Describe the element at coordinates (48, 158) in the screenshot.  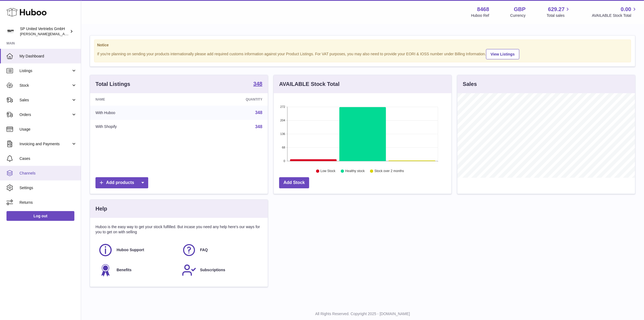
I see `span: Cases` at that location.